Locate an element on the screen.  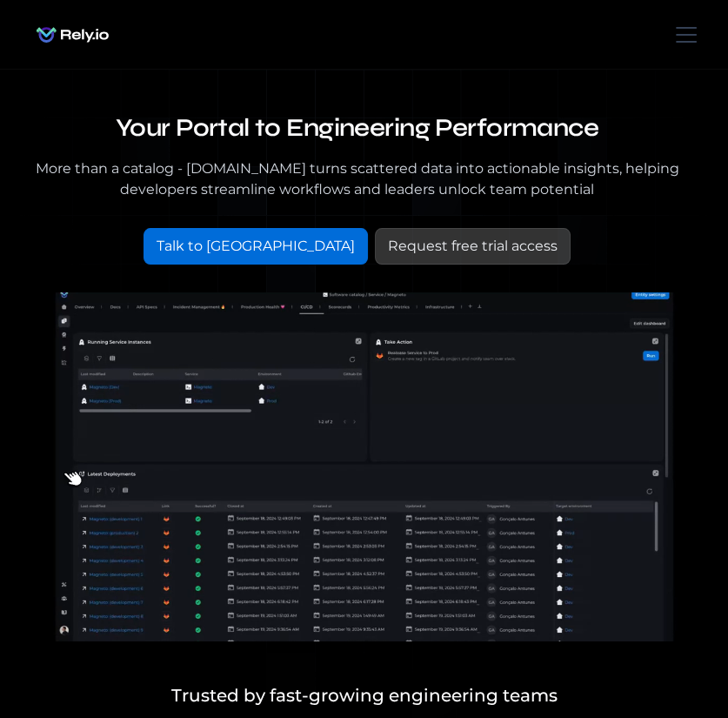
h1: Your Portal to Engineering Performance is located at coordinates (357, 128).